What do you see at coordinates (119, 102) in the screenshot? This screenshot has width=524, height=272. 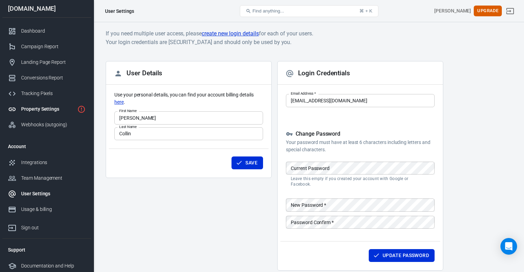 I see `a: here` at bounding box center [119, 102].